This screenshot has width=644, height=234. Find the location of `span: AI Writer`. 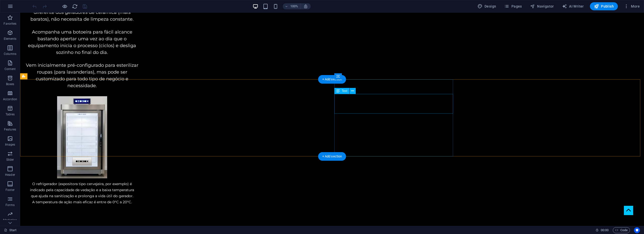

span: AI Writer is located at coordinates (573, 6).